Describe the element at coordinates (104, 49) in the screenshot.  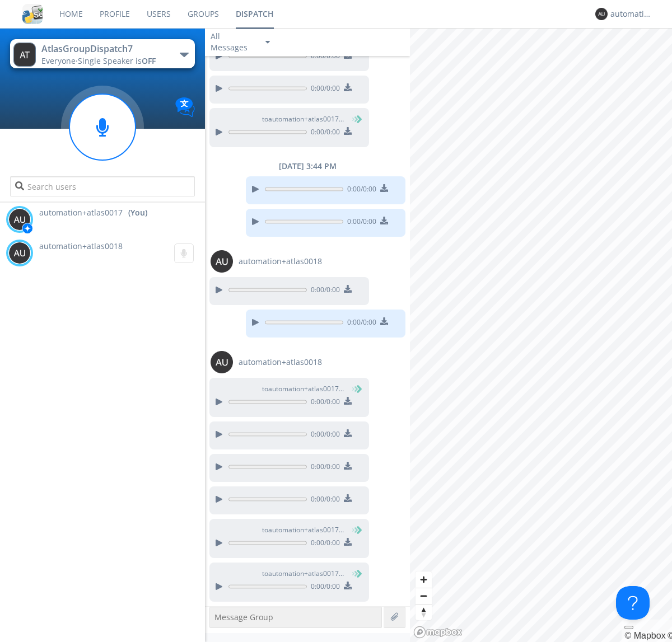
I see `div: AtlasGroupDispatch7` at that location.